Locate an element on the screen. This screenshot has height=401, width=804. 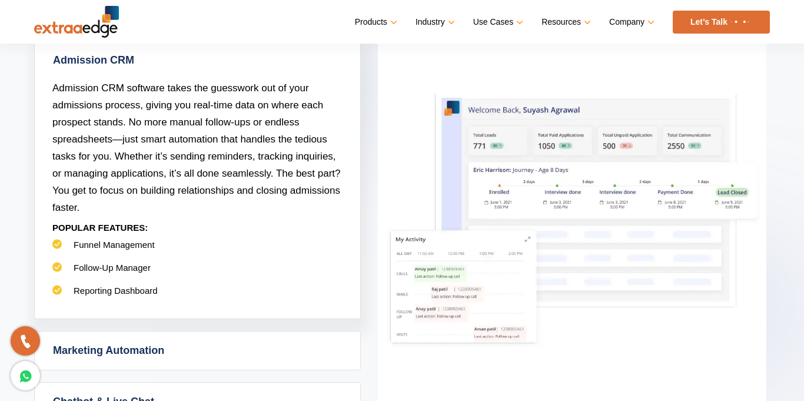
li: Funnel Management is located at coordinates (197, 250).